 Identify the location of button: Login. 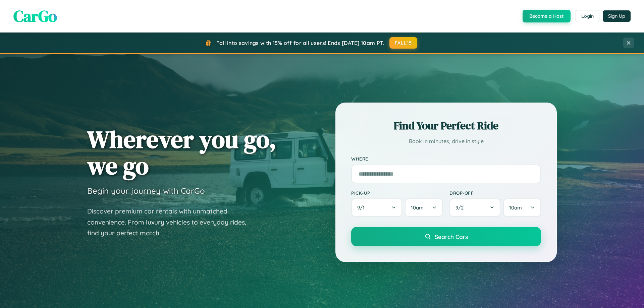
(588, 16).